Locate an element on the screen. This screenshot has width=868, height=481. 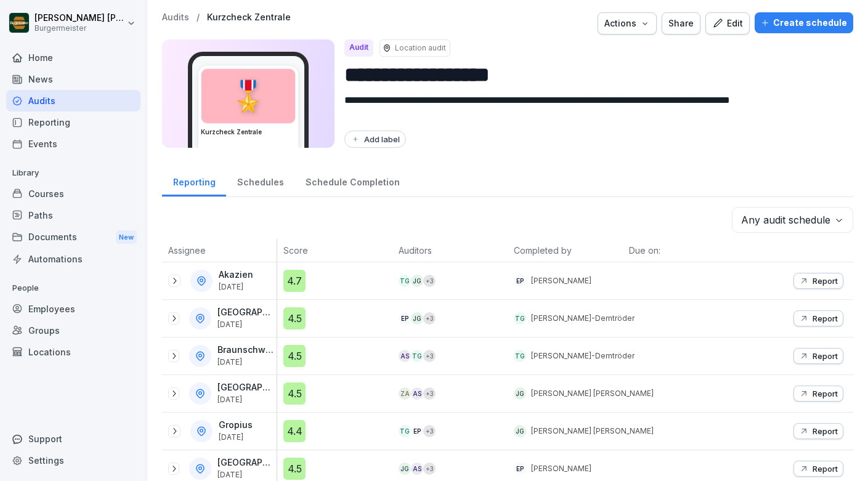
p: Score is located at coordinates (334, 250).